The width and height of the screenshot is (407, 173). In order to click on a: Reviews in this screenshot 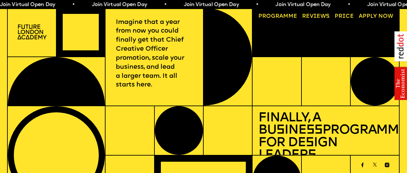, I will do `click(316, 16)`.